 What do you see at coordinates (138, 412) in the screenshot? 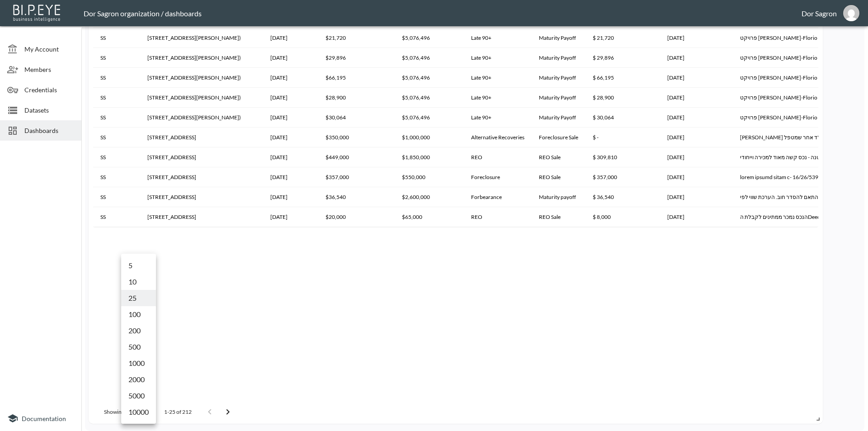
I see `li: 10000` at bounding box center [138, 412].